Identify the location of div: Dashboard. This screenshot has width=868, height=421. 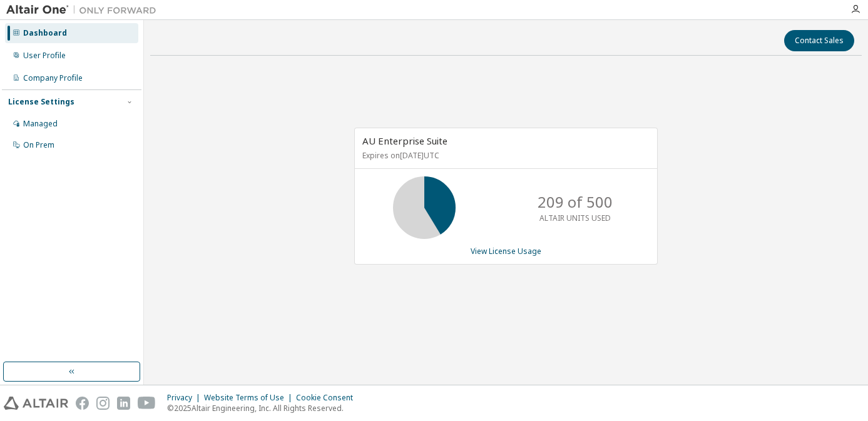
(45, 33).